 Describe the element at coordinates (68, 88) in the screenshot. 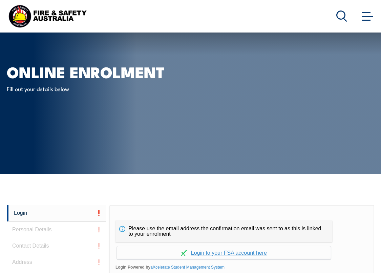

I see `p: Fill out your details below` at that location.